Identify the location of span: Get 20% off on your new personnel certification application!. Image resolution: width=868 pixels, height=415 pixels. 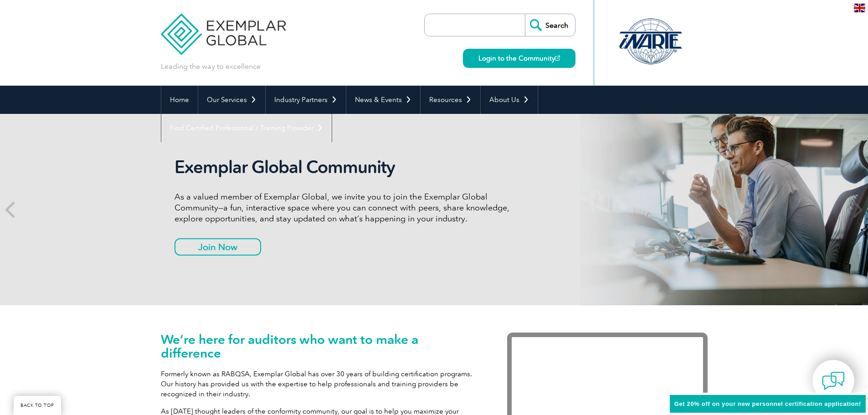
(768, 404).